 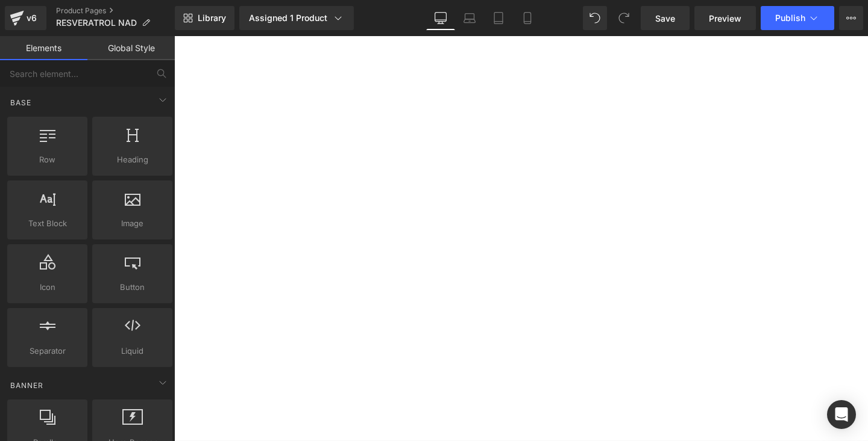 I want to click on div: Open Intercom Messenger, so click(x=842, y=415).